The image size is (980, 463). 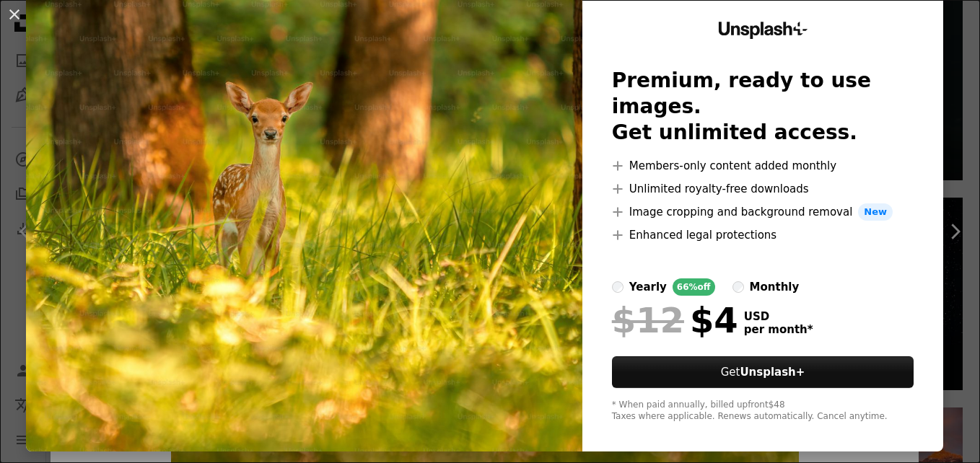 I want to click on li: Members-only content added monthly, so click(x=763, y=165).